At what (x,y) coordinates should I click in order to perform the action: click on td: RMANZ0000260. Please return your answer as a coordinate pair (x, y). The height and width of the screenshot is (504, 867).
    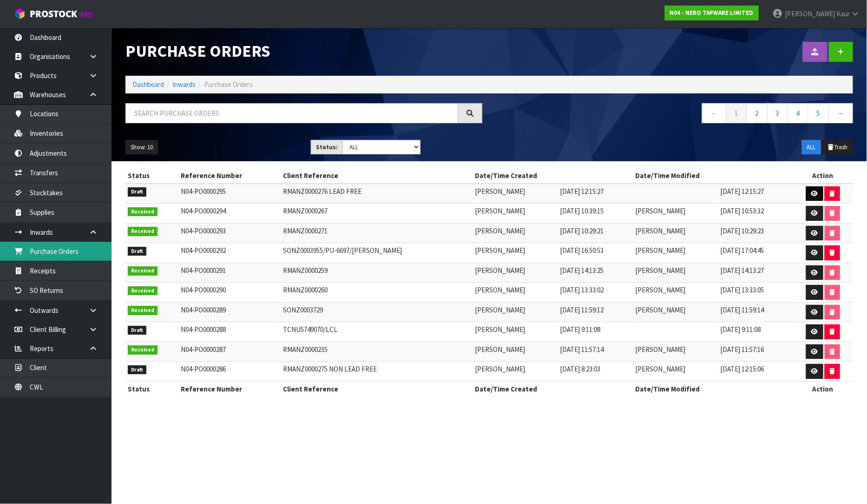
    Looking at the image, I should click on (377, 292).